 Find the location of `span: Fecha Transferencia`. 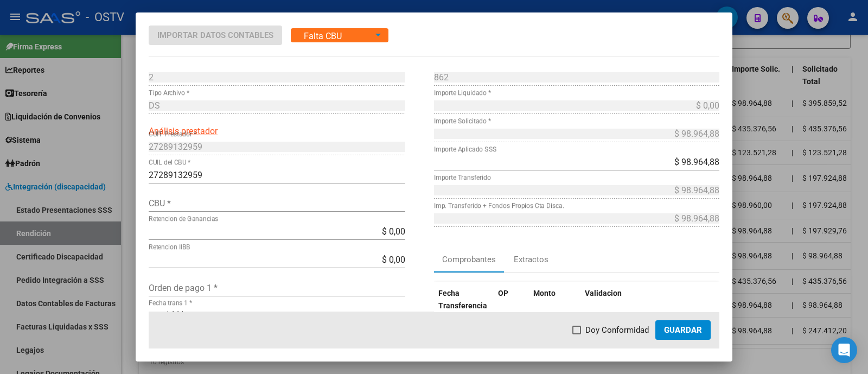

span: Fecha Transferencia is located at coordinates (463, 299).